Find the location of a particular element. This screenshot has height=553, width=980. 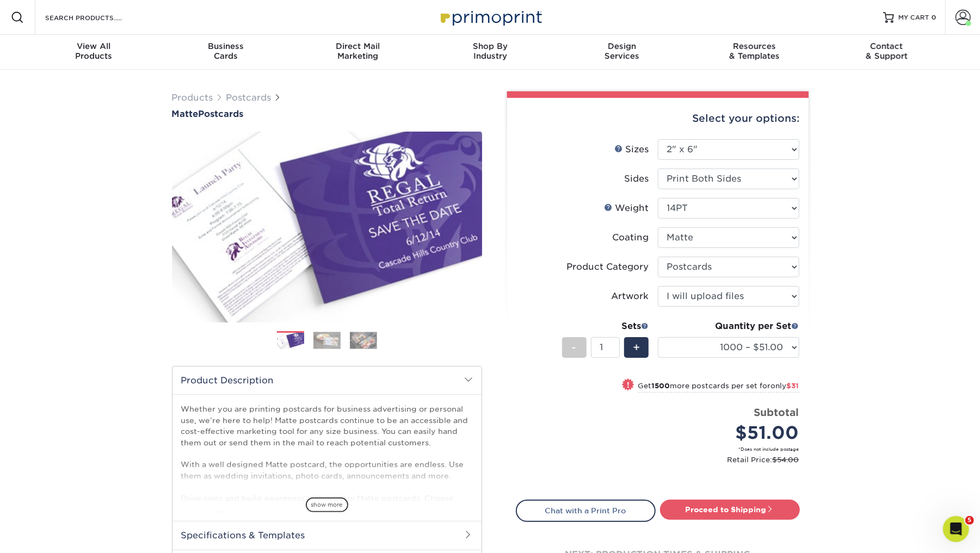

span: Shop By is located at coordinates (490, 46).